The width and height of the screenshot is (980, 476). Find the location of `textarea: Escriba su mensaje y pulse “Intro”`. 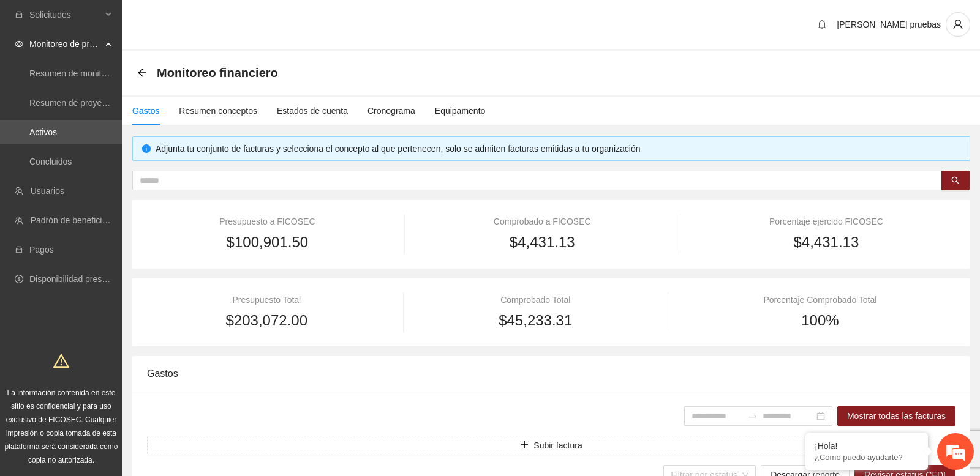

textarea: Escriba su mensaje y pulse “Intro” is located at coordinates (119, 356).